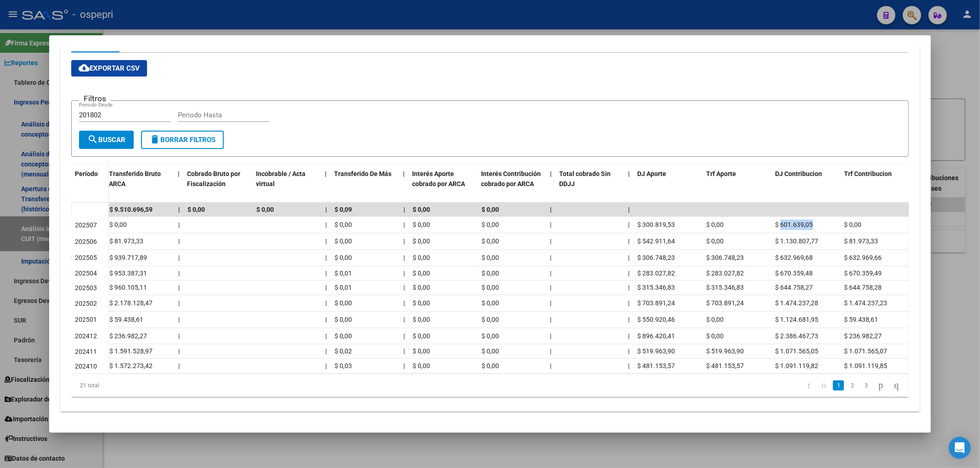  I want to click on span: Exportar CSV, so click(109, 68).